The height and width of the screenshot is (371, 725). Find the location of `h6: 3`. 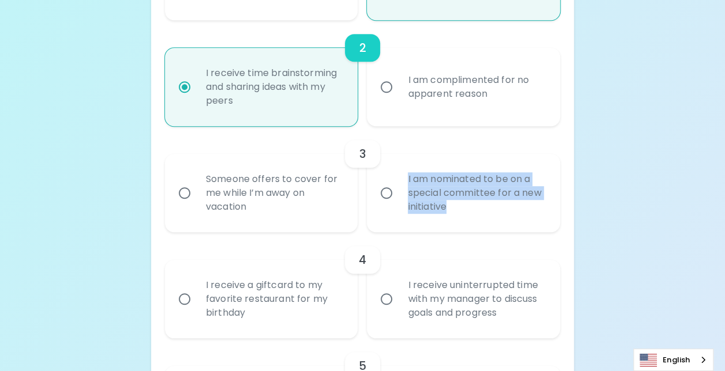

h6: 3 is located at coordinates (362, 154).